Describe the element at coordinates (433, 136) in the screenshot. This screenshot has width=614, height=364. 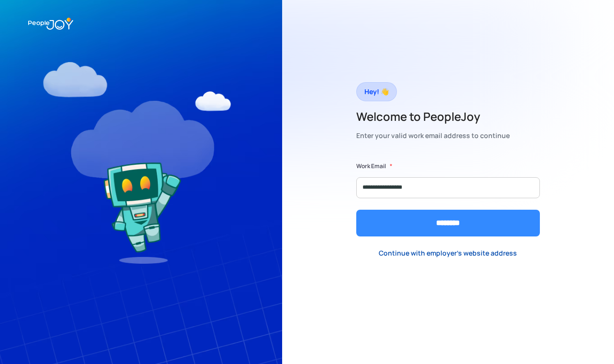
I see `div: Enter your valid work email address to continue` at that location.